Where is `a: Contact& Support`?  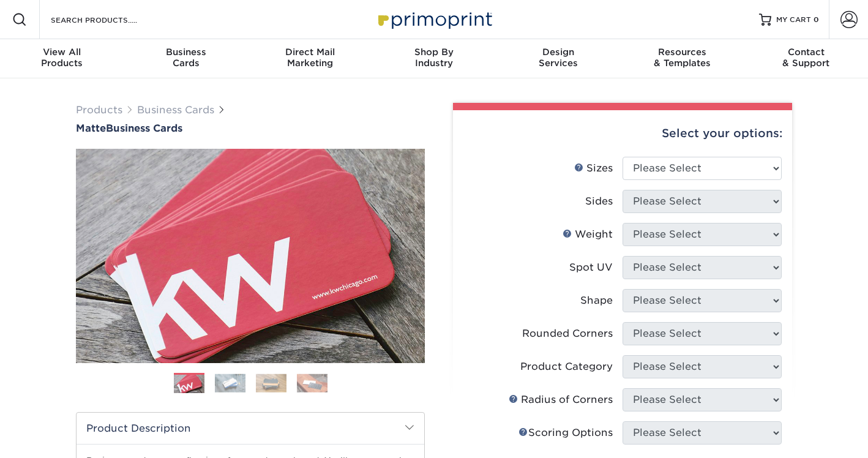
a: Contact& Support is located at coordinates (805, 59).